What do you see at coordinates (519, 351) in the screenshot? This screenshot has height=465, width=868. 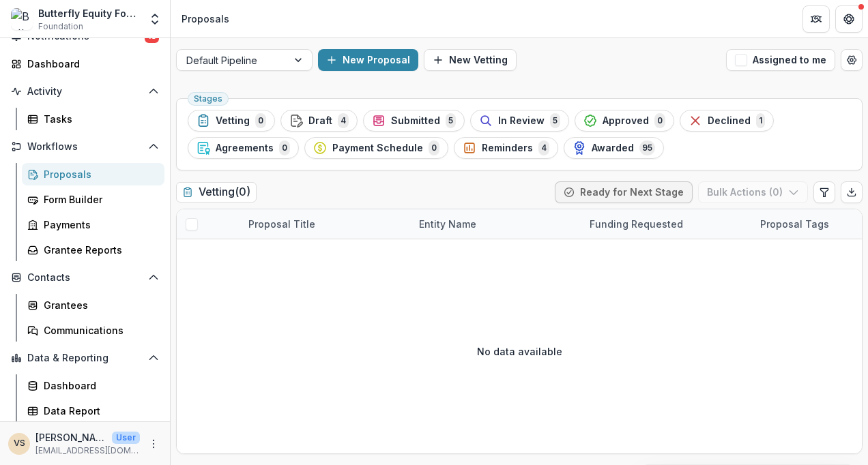 I see `p: No data available` at bounding box center [519, 351].